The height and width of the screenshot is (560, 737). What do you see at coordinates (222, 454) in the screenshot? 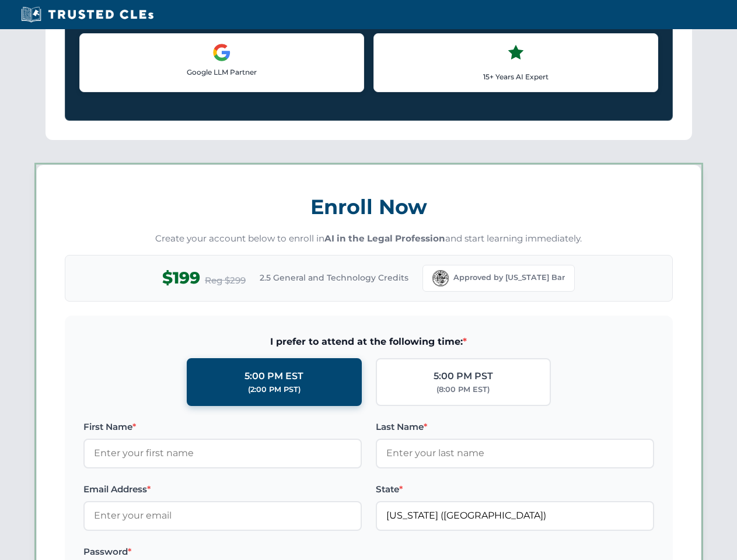
I see `input: Enter your first name` at bounding box center [222, 454].